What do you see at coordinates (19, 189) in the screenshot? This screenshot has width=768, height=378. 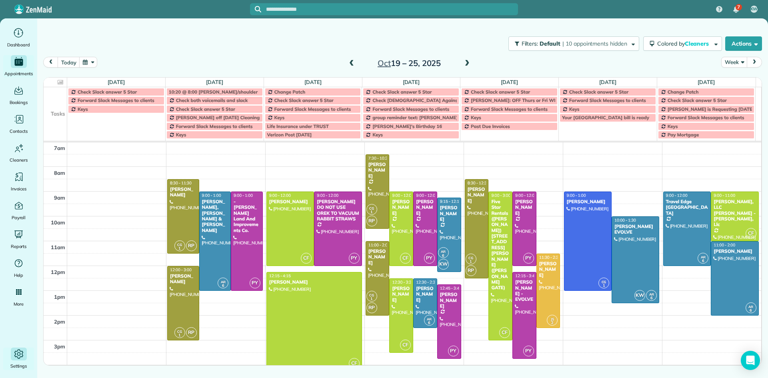 I see `span: Invoices` at bounding box center [19, 189].